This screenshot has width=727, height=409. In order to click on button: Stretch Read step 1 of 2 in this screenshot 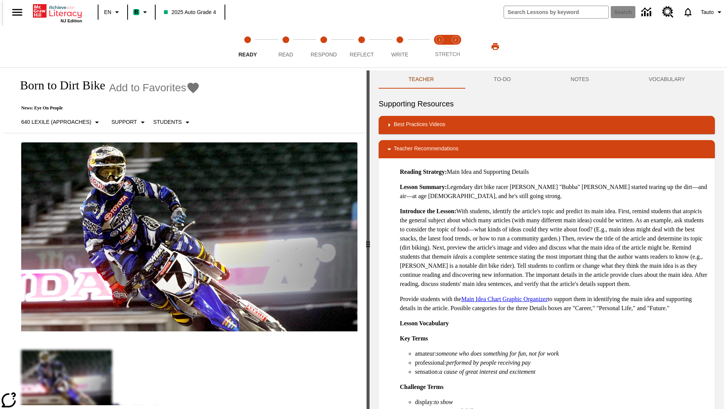, I will do `click(440, 47)`.